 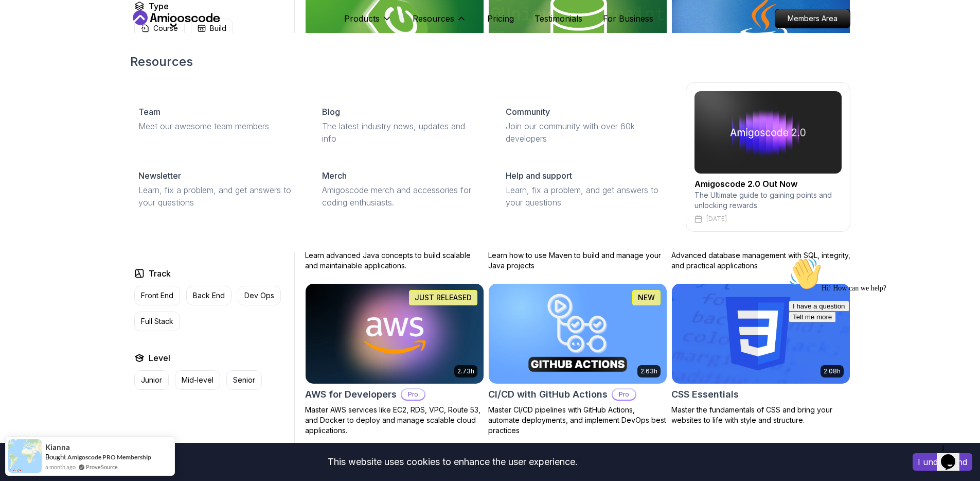 What do you see at coordinates (501, 18) in the screenshot?
I see `p: Pricing` at bounding box center [501, 18].